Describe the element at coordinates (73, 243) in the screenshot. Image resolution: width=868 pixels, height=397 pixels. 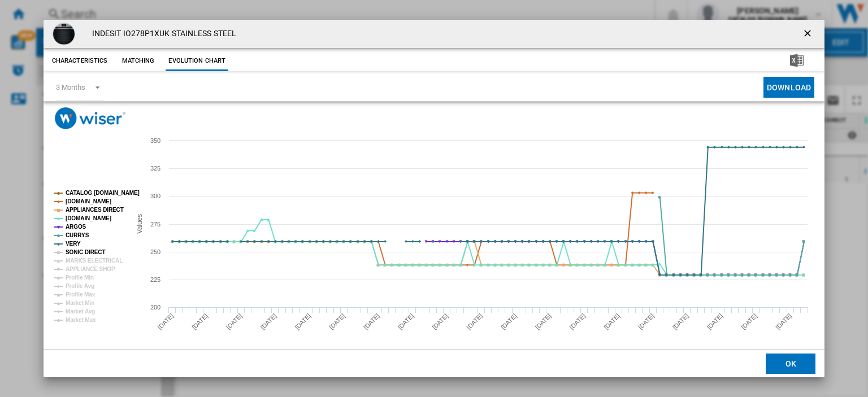
I see `tspan: VERY` at that location.